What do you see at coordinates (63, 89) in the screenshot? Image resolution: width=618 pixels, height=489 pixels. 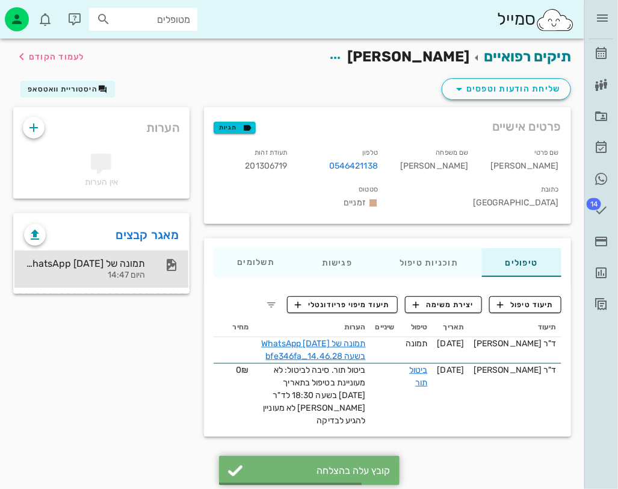 I see `span: היסטוריית וואטסאפ` at bounding box center [63, 89].